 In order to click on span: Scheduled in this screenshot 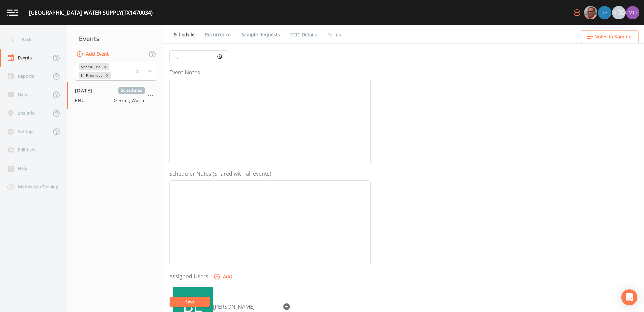, I will do `click(132, 91)`.